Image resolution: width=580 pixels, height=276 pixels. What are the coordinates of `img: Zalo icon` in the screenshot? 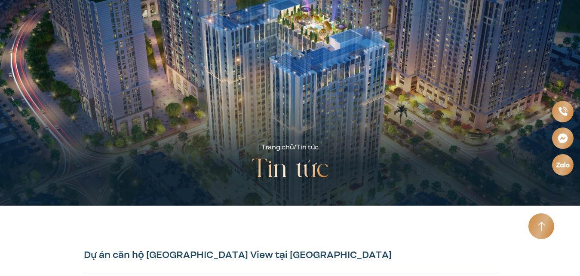 It's located at (562, 165).